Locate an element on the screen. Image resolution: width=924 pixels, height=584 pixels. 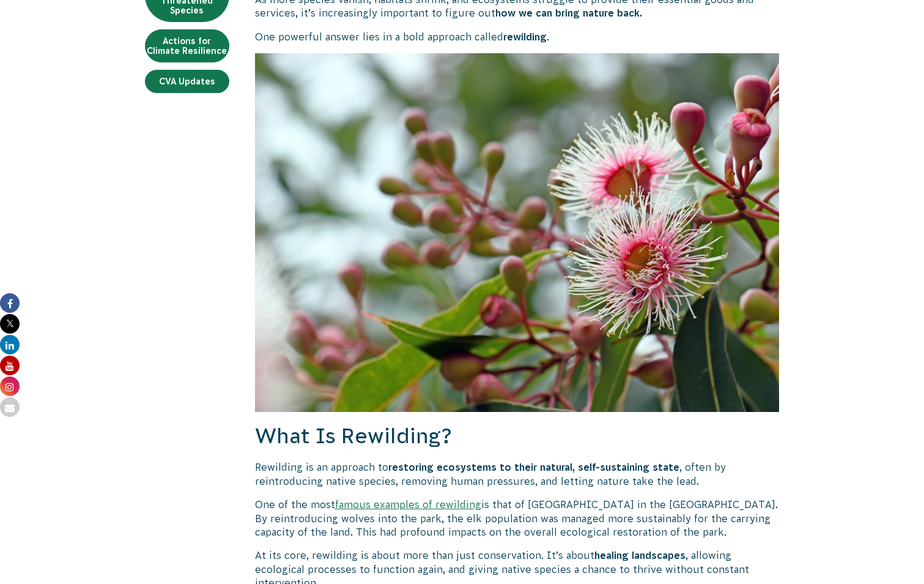
p: Rewilding is an approach to , often by reintroducing native species, removing human pressures, an... is located at coordinates (517, 474).